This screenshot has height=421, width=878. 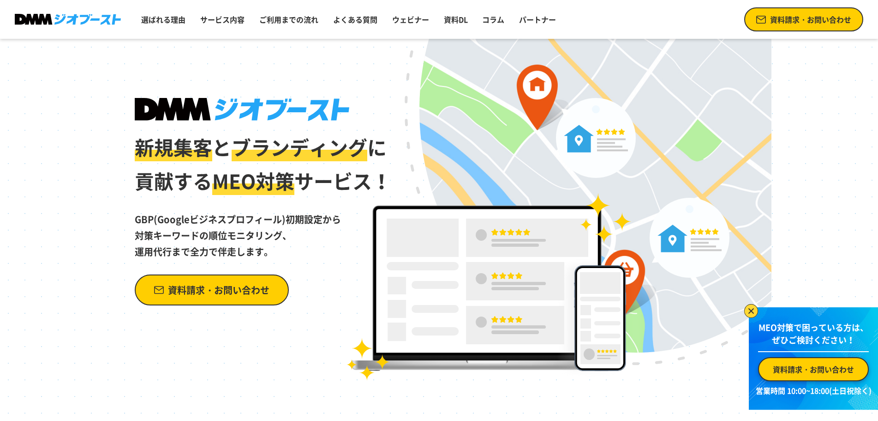 What do you see at coordinates (264, 148) in the screenshot?
I see `h1: と に 貢献する サービス！` at bounding box center [264, 148].